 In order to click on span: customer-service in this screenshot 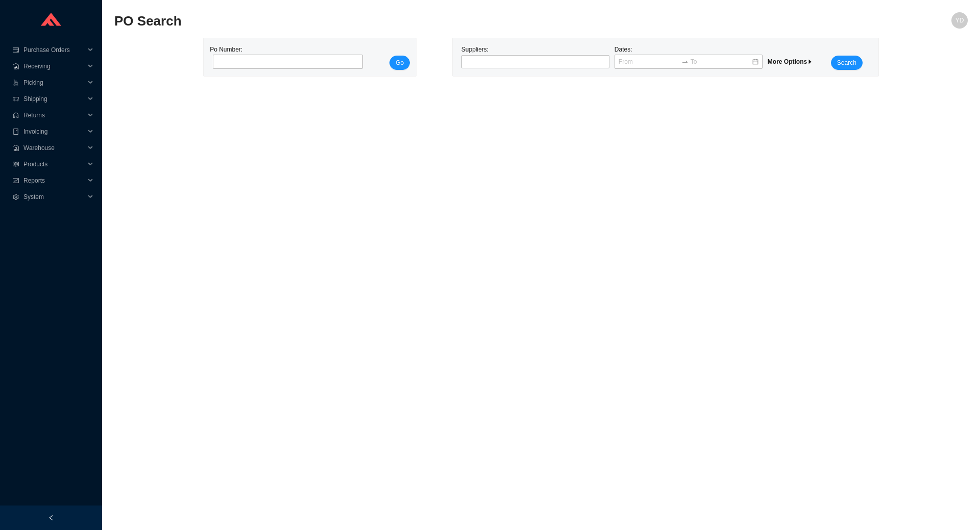, I will do `click(15, 115)`.